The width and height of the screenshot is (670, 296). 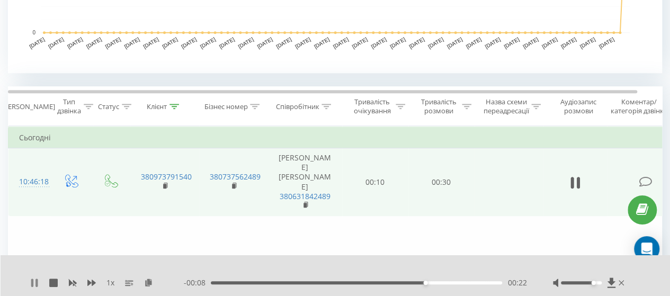 What do you see at coordinates (441, 182) in the screenshot?
I see `td: 00:30` at bounding box center [441, 182].